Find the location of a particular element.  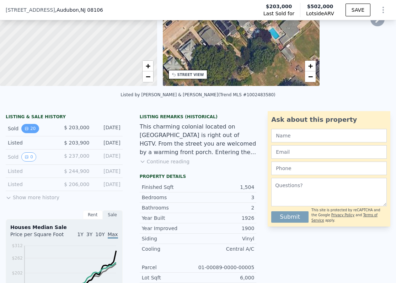

tspan: $262 is located at coordinates (17, 258).